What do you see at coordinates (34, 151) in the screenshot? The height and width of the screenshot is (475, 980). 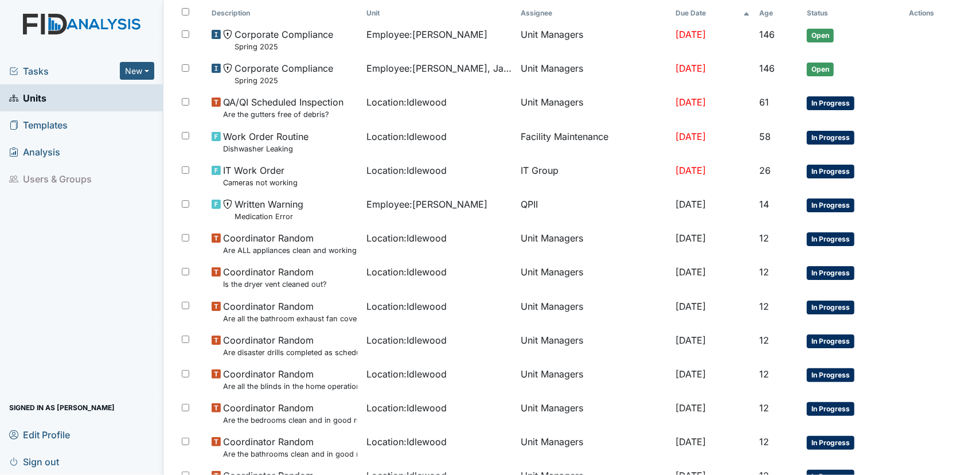 I see `span: Analysis` at bounding box center [34, 151].